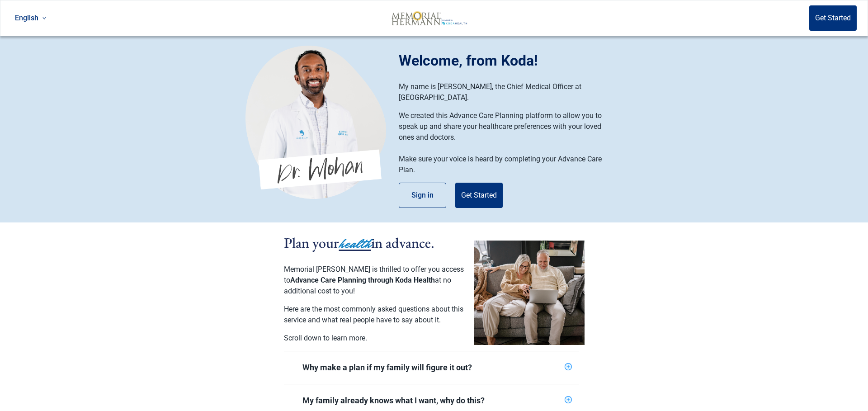 This screenshot has height=411, width=868. I want to click on h1: Welcome, from Koda!, so click(510, 61).